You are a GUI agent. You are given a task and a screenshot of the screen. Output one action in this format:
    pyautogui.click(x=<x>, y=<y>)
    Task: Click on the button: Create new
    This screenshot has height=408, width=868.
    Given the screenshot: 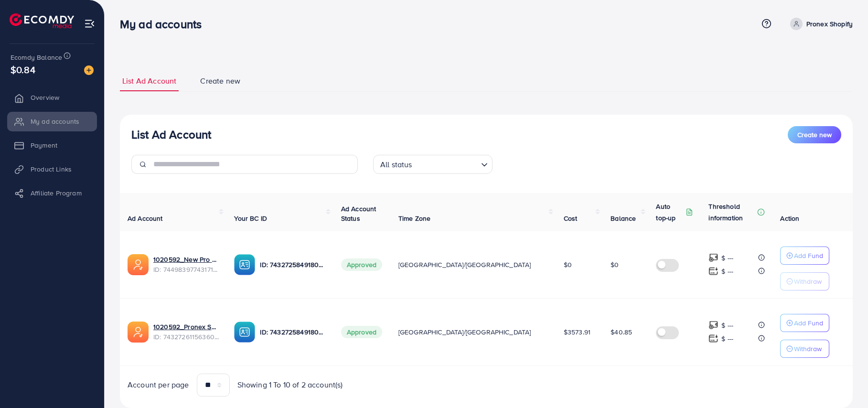 What is the action you would take?
    pyautogui.click(x=814, y=135)
    